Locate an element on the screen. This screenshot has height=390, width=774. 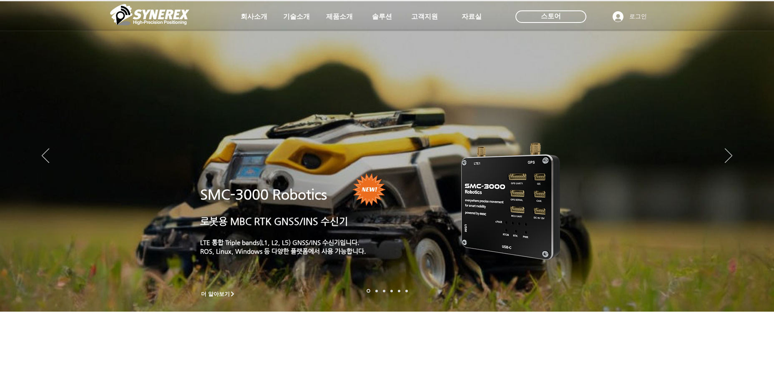
a: 드론 8 - SMC 2000 is located at coordinates (377, 291).